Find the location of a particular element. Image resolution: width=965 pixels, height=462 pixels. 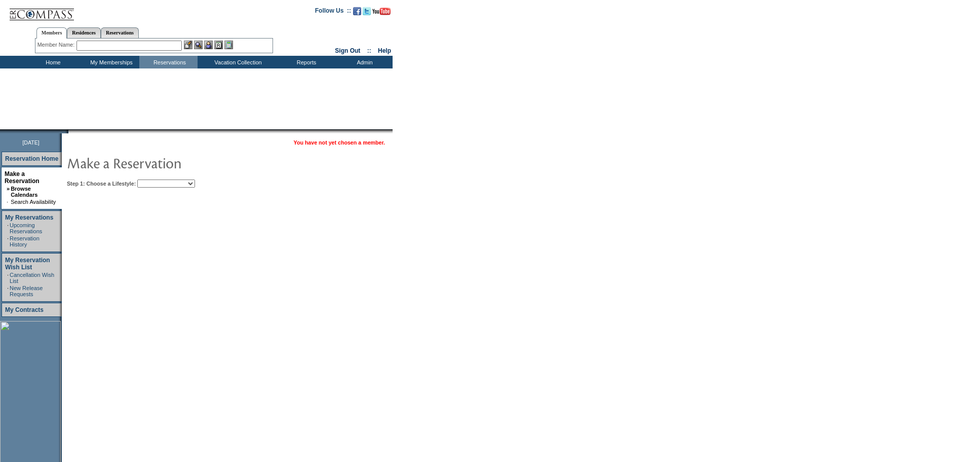

div: Member Name: is located at coordinates (57, 45).